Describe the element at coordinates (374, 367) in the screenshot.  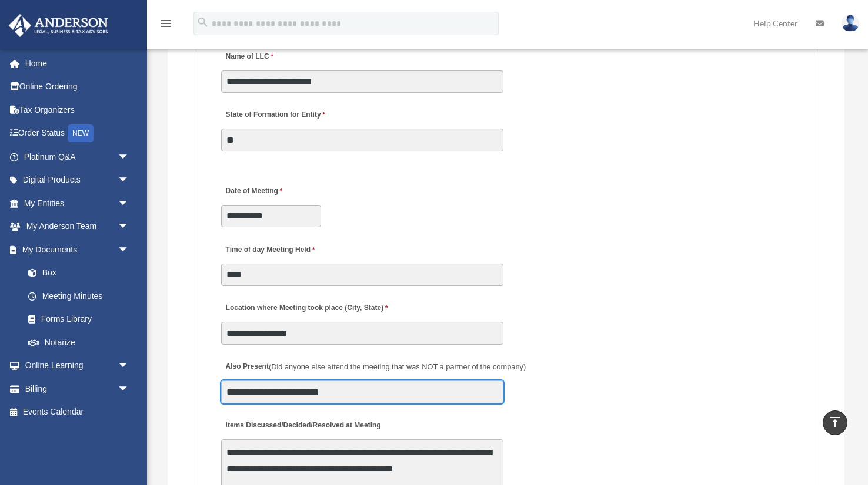
I see `label: Also Present` at that location.